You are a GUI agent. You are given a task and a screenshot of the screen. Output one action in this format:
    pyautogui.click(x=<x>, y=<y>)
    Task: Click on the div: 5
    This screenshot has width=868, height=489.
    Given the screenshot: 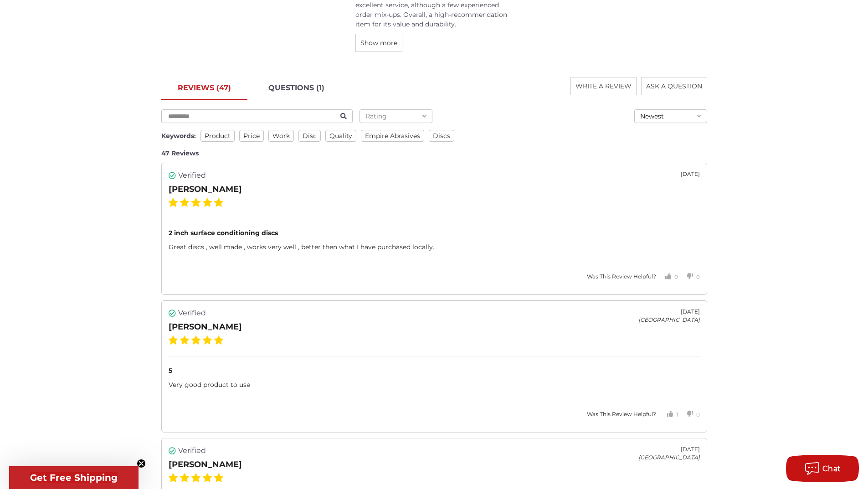 What is the action you would take?
    pyautogui.click(x=434, y=370)
    